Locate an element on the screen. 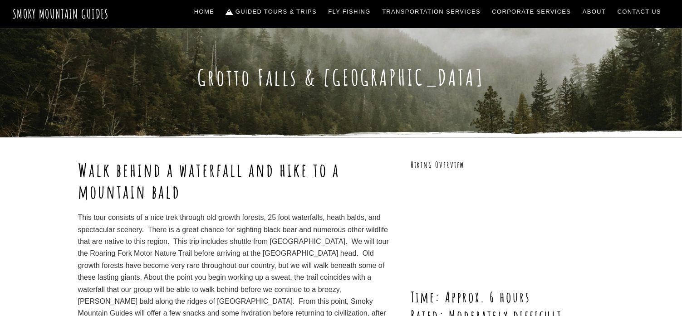  a: Smoky Mountain Guides is located at coordinates (61, 14).